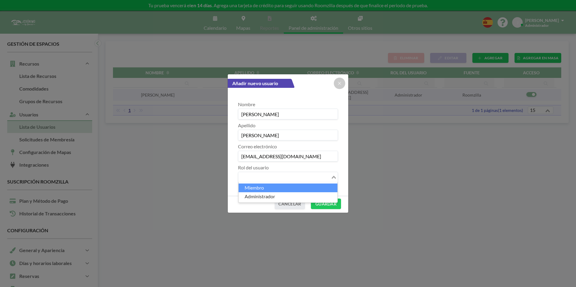 This screenshot has width=576, height=287. What do you see at coordinates (288, 177) in the screenshot?
I see `div: Search for option` at bounding box center [288, 177].